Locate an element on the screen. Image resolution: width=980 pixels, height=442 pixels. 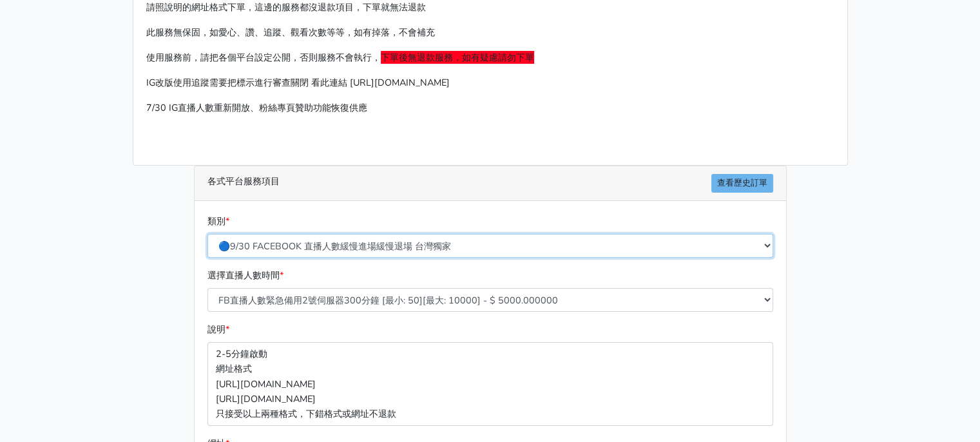
p: 使用服務前，請把各個平台設定公開，否則服務不會執行， is located at coordinates (490, 57).